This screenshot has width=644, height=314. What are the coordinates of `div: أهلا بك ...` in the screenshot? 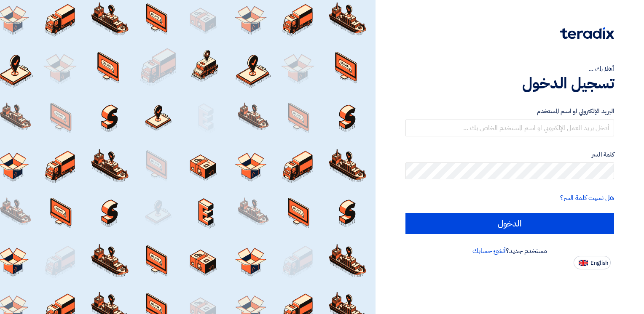 It's located at (509, 69).